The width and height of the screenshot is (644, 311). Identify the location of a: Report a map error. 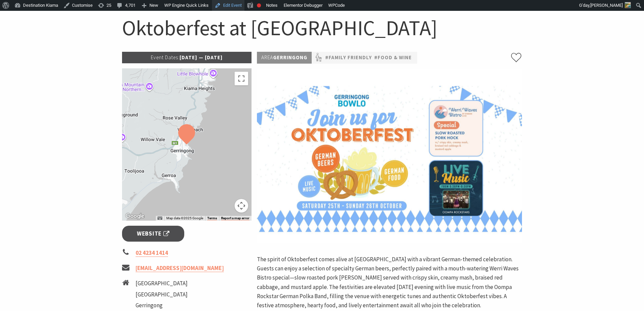
(235, 218).